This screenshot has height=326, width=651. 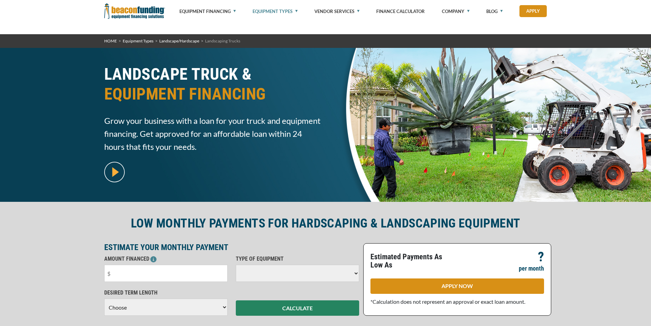 I want to click on a: Landscape/Hardscape, so click(x=179, y=41).